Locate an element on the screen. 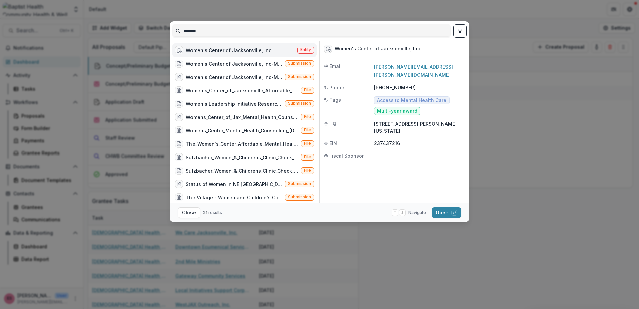 This screenshot has width=639, height=309. div: Women's Center of Jacksonville, Inc-Mental Health Counseling-3 is located at coordinates (234, 77).